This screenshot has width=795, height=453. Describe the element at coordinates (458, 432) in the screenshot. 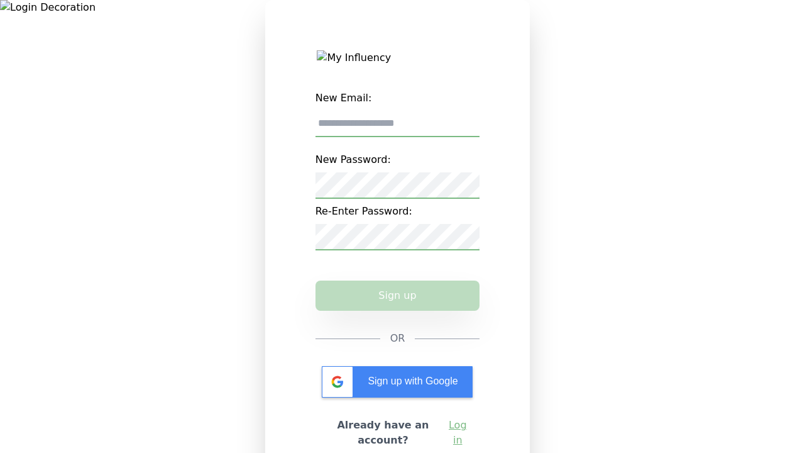

I see `a: Log in` at that location.